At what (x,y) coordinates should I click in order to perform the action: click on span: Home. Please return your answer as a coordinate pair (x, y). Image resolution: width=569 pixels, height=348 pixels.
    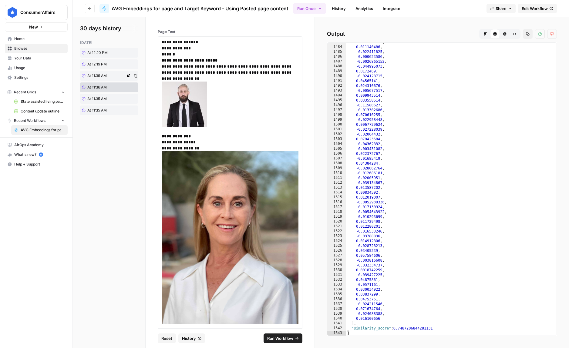
    Looking at the image, I should click on (39, 39).